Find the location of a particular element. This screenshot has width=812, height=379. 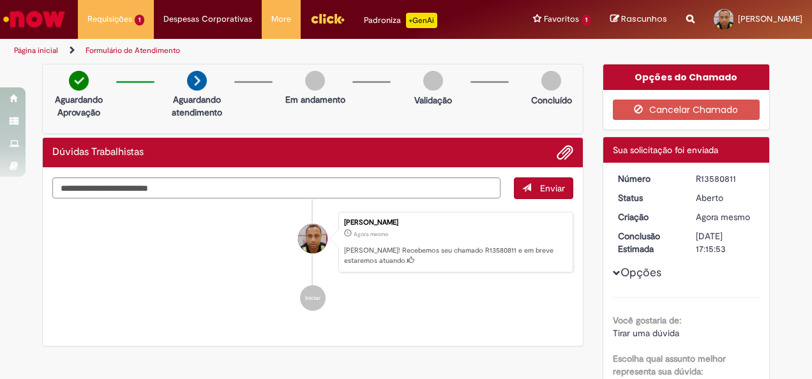

span: More is located at coordinates (281, 19).